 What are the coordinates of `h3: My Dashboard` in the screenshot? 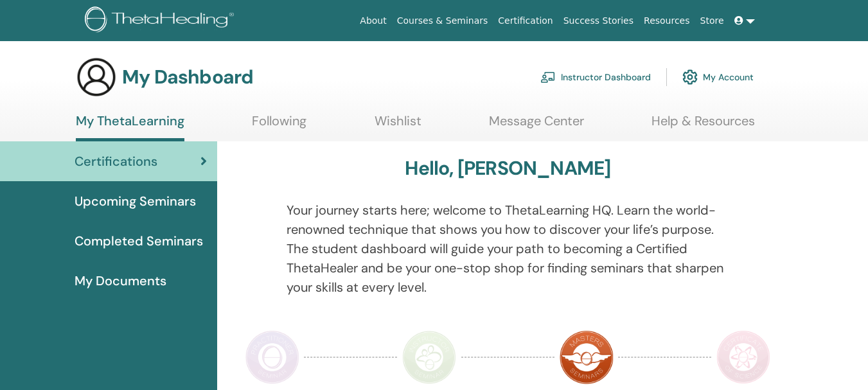 It's located at (188, 77).